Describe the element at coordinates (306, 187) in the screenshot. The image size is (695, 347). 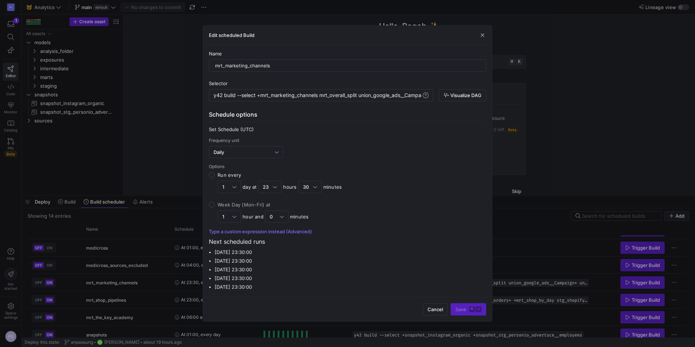
I see `span: 30` at that location.